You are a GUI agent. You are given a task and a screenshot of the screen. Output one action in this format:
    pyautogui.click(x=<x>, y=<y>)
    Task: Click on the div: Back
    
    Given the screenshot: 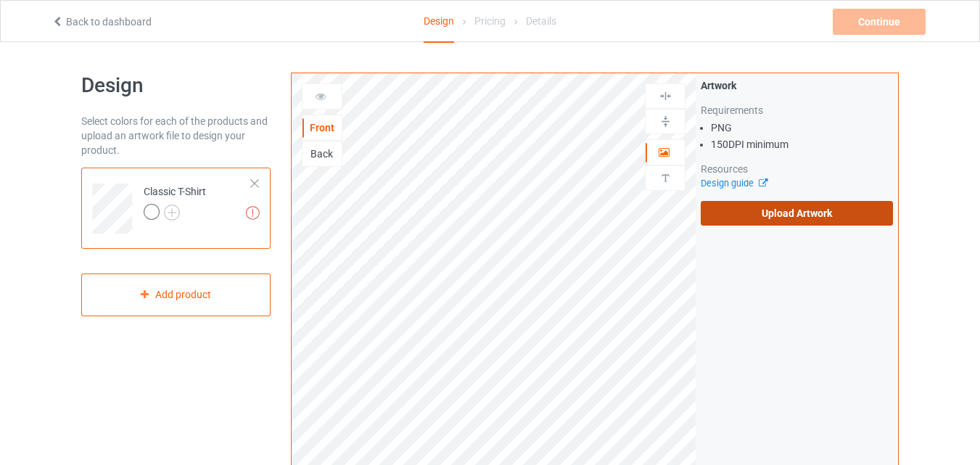 What is the action you would take?
    pyautogui.click(x=322, y=154)
    